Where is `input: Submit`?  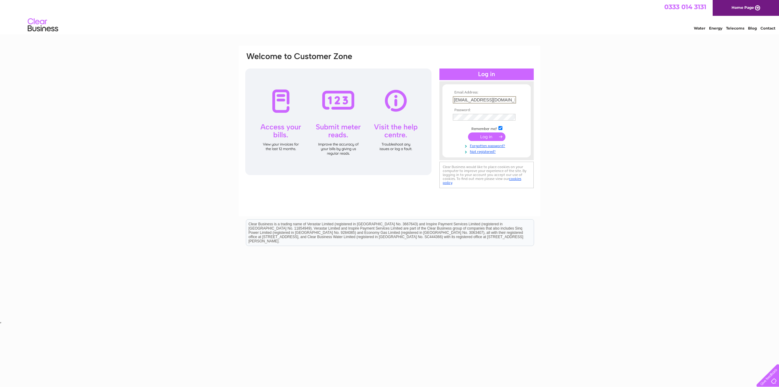
input: Submit is located at coordinates (487, 137).